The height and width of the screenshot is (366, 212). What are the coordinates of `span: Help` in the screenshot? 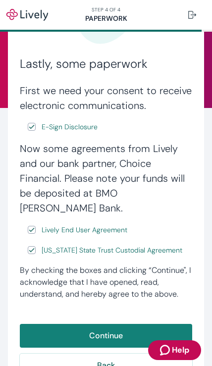 It's located at (181, 351).